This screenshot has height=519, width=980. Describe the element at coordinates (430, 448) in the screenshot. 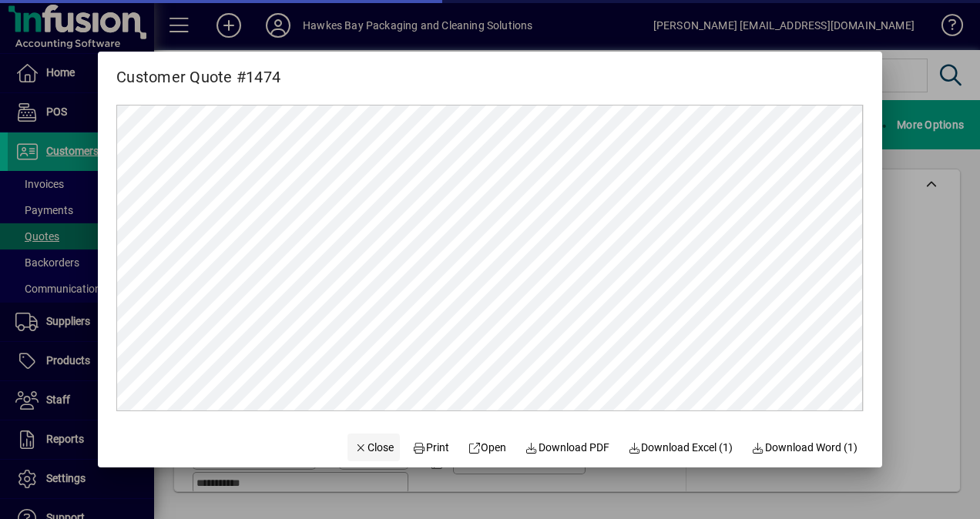

I see `button: Print` at that location.